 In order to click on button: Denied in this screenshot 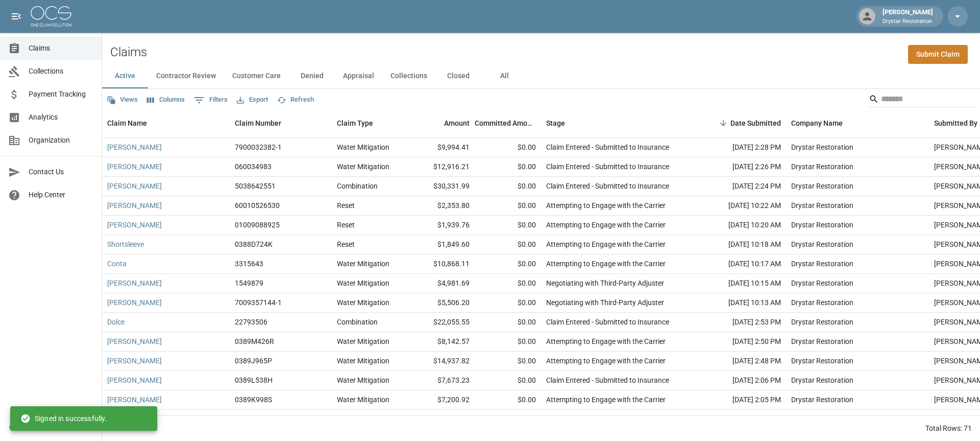, I will do `click(311, 76)`.